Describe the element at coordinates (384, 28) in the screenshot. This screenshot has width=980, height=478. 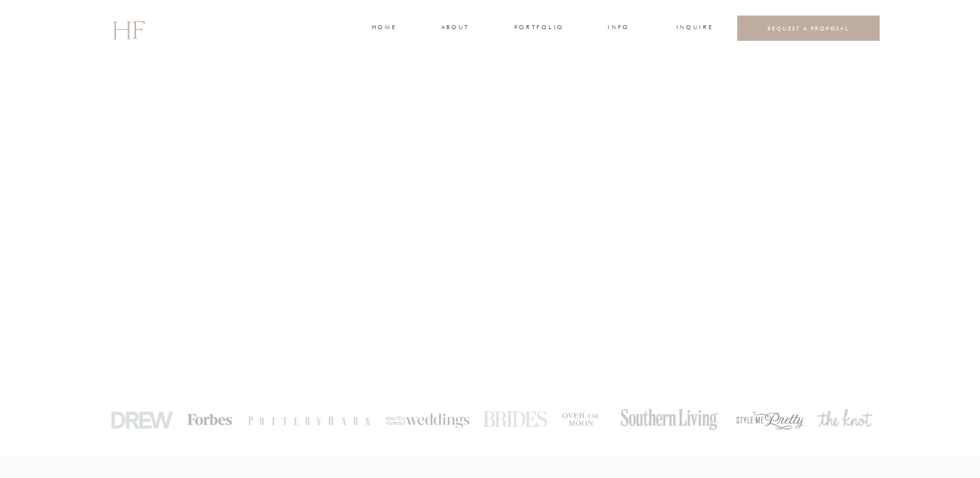
I see `a: home` at that location.